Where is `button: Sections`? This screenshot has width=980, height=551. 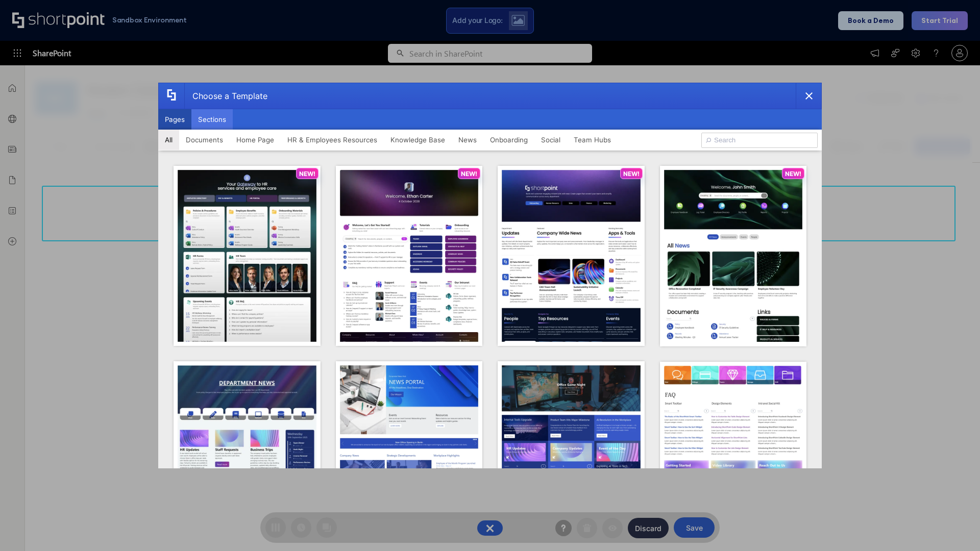 button: Sections is located at coordinates (212, 119).